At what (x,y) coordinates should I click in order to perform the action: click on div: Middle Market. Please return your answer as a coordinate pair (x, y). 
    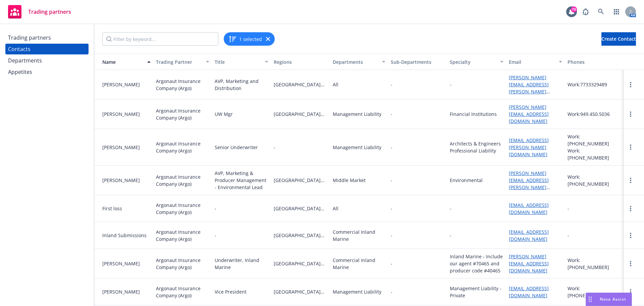
    Looking at the image, I should click on (349, 180).